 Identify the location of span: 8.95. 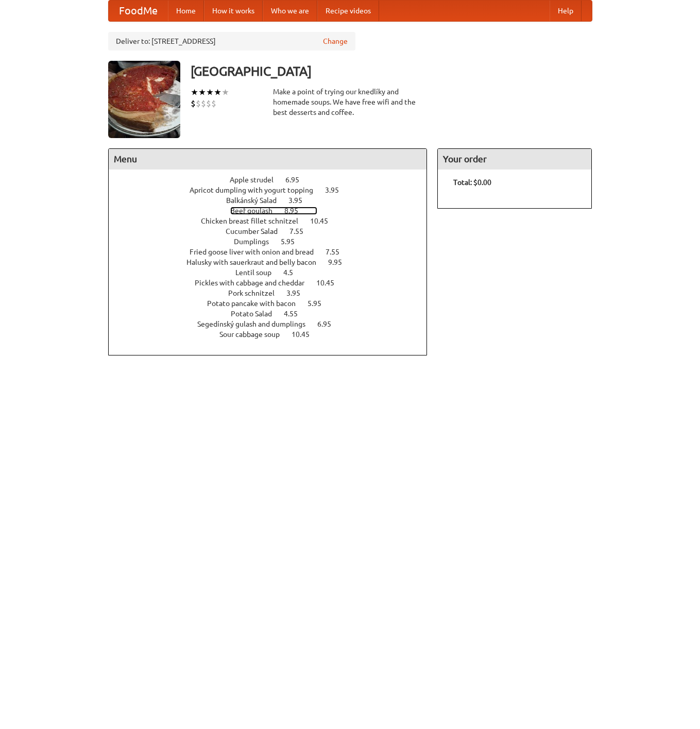
(296, 211).